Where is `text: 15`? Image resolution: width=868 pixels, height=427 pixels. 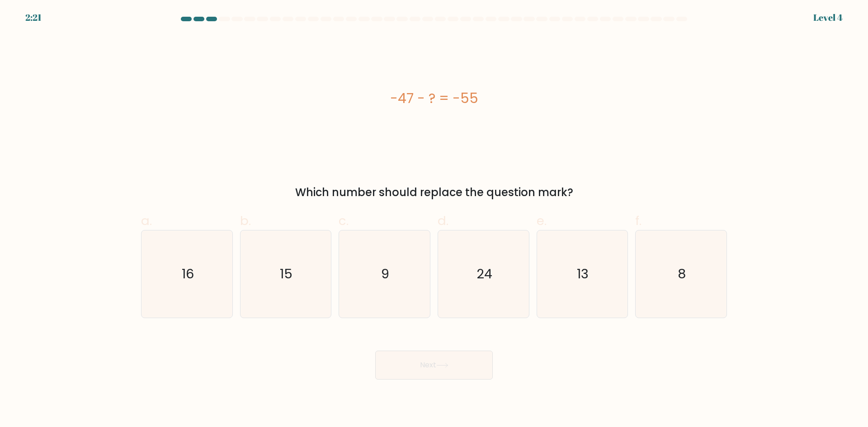
text: 15 is located at coordinates (287, 274).